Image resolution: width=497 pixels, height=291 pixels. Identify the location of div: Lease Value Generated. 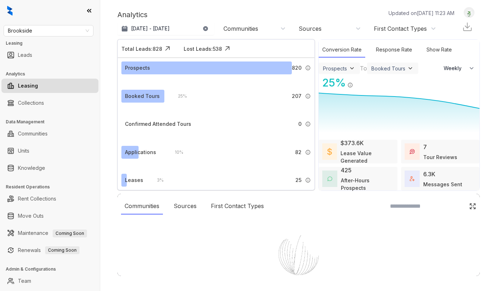
(367, 157).